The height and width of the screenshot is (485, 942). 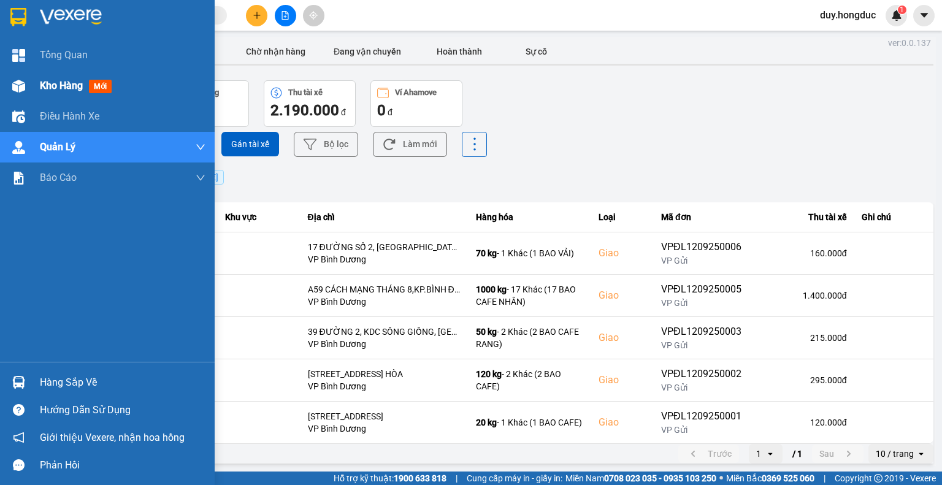 What do you see at coordinates (256, 15) in the screenshot?
I see `button: plus` at bounding box center [256, 15].